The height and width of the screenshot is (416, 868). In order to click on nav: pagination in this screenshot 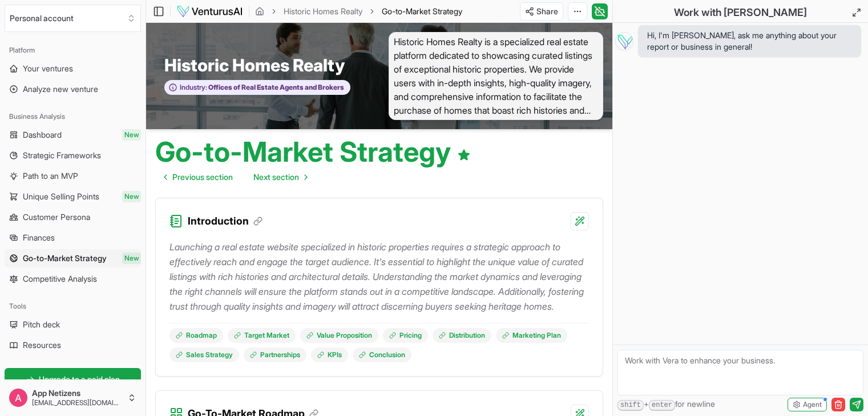, I will do `click(236, 177)`.